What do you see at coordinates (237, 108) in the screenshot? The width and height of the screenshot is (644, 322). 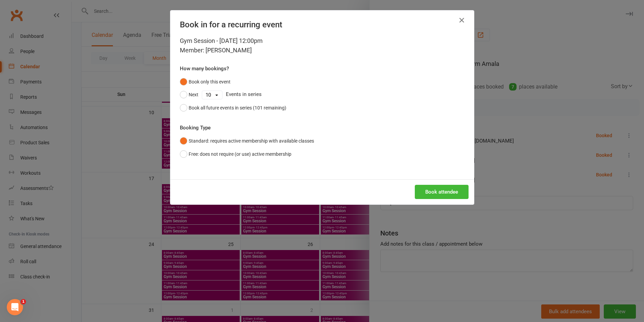 I see `div: Book all future events in series (101 remaining)` at bounding box center [237, 108].